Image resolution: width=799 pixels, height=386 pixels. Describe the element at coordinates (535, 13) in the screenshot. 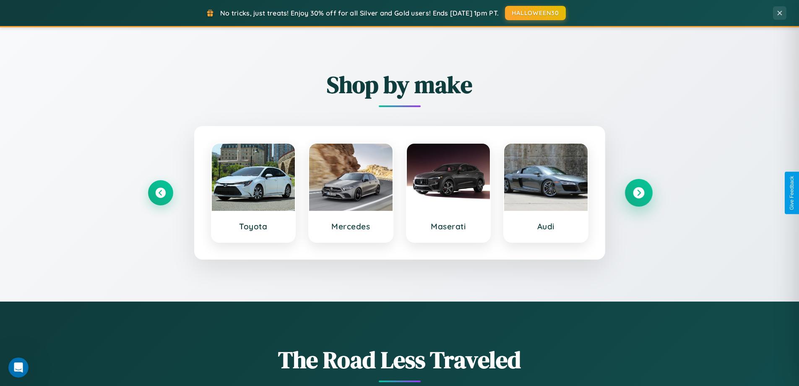

I see `button: HALLOWEEN30` at that location.